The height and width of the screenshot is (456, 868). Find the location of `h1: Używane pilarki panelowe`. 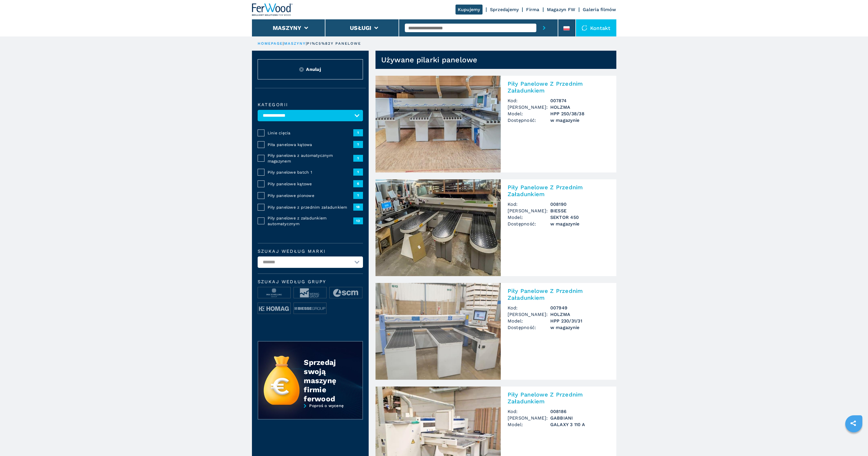

h1: Używane pilarki panelowe is located at coordinates (429, 60).